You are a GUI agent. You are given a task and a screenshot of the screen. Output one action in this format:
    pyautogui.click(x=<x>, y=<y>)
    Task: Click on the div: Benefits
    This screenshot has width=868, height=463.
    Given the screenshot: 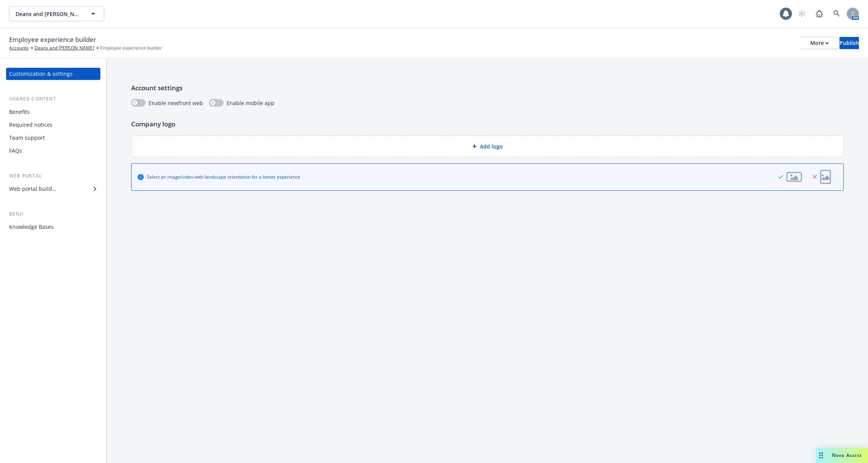 What is the action you would take?
    pyautogui.click(x=19, y=112)
    